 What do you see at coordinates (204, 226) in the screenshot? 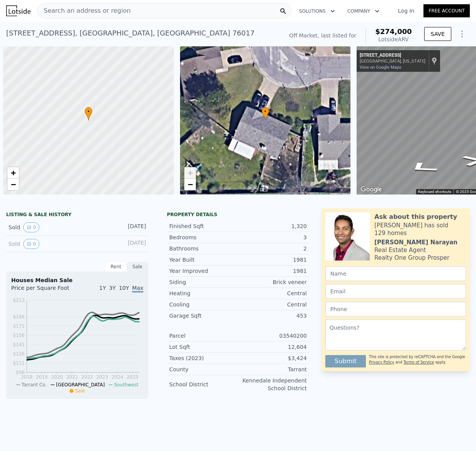
I see `div: Finished Sqft` at bounding box center [204, 226].